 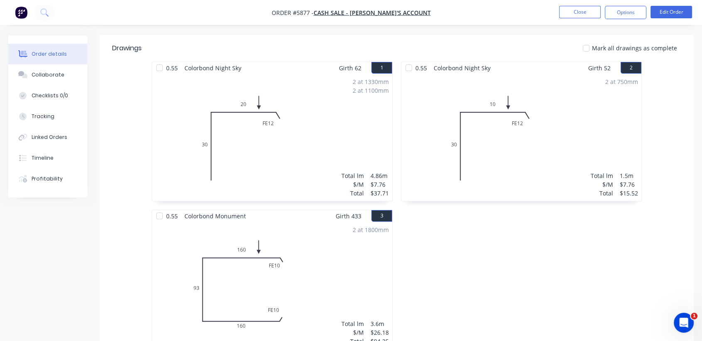 I want to click on div: $15.52, so click(x=629, y=193).